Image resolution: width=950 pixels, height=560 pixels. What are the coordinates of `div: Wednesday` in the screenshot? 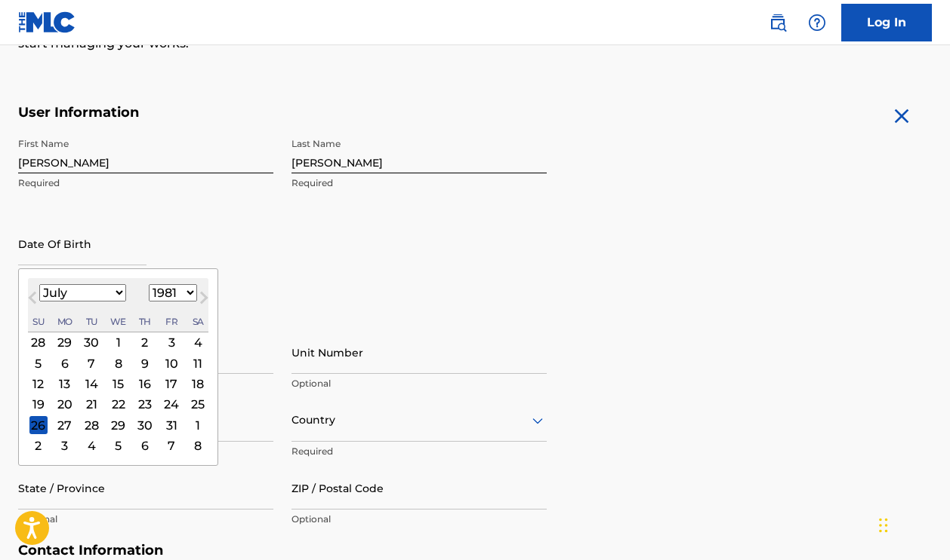 It's located at (118, 322).